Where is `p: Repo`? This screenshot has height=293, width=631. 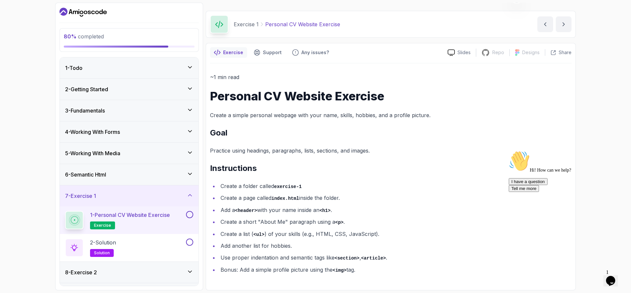
p: Repo is located at coordinates (498, 53).